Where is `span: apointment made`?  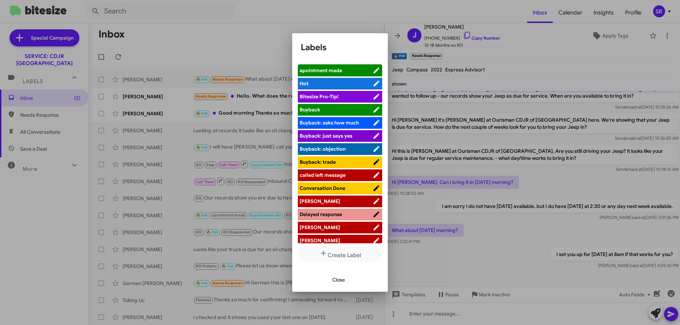
span: apointment made is located at coordinates (321, 70).